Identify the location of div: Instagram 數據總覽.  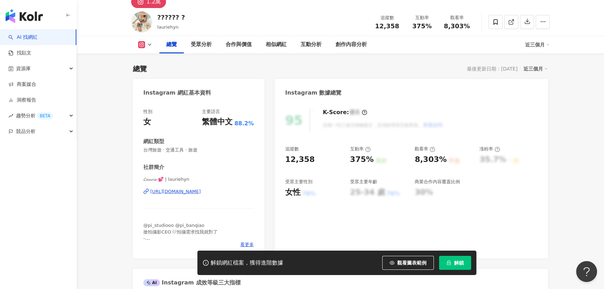
(313, 93).